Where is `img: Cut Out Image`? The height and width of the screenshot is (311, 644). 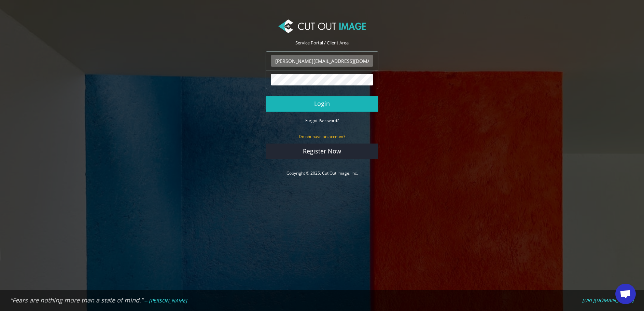 img: Cut Out Image is located at coordinates (322, 26).